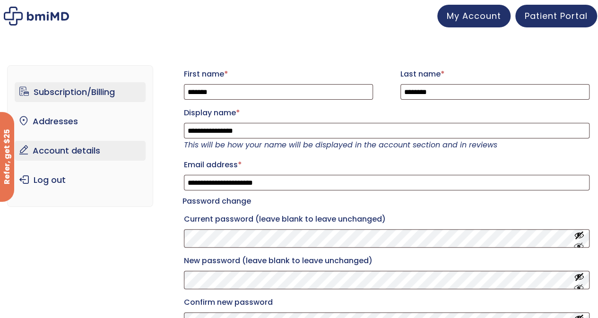  Describe the element at coordinates (386, 261) in the screenshot. I see `label: New password (leave blank to leave unchanged)` at that location.